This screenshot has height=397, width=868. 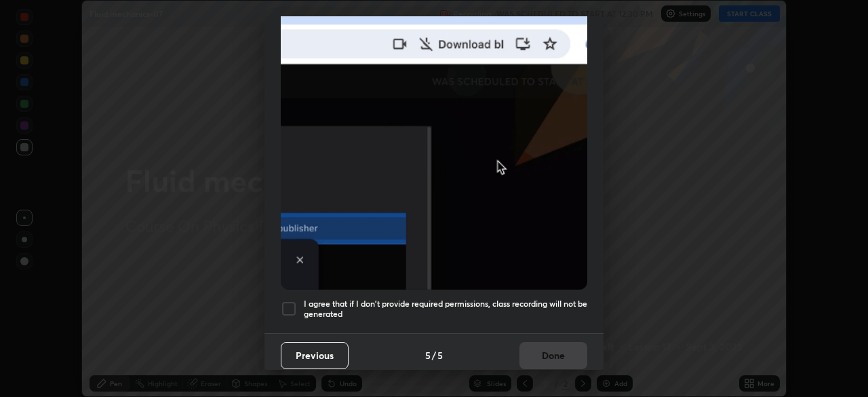 I want to click on button: Previous, so click(x=315, y=355).